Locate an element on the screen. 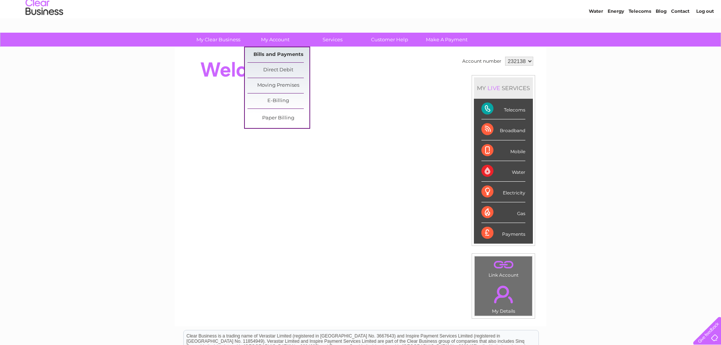 The image size is (721, 345). a: Contact is located at coordinates (680, 35).